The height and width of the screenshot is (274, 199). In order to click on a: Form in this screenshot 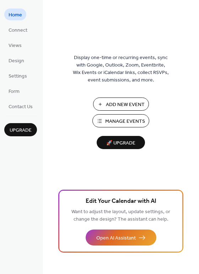, I will do `click(14, 91)`.